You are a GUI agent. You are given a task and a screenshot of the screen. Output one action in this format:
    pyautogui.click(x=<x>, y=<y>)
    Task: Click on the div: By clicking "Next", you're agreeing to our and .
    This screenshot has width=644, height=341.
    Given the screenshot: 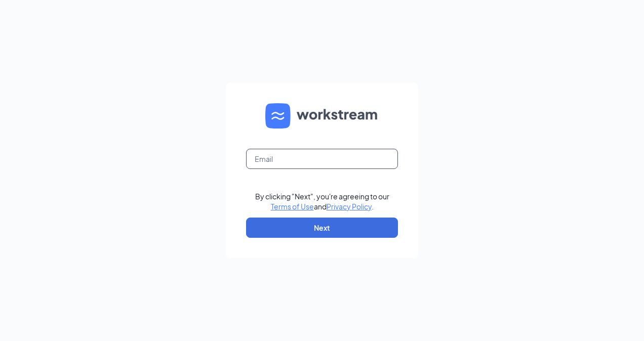 What is the action you would take?
    pyautogui.click(x=322, y=202)
    